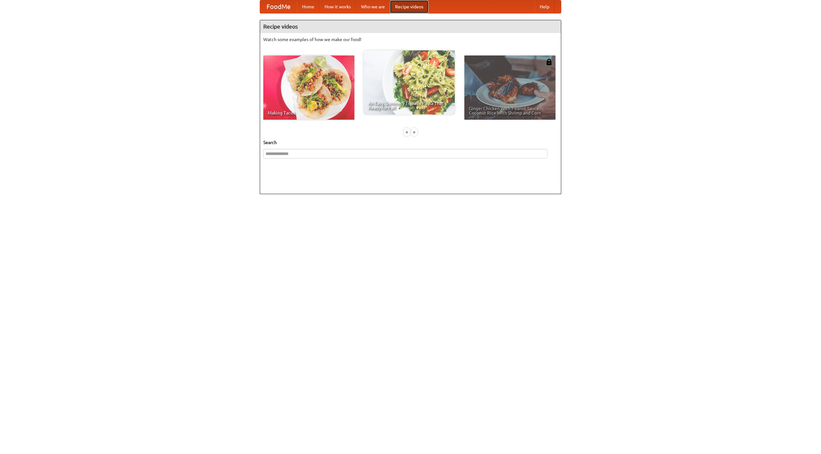 This screenshot has height=454, width=821. I want to click on h5: Search, so click(411, 142).